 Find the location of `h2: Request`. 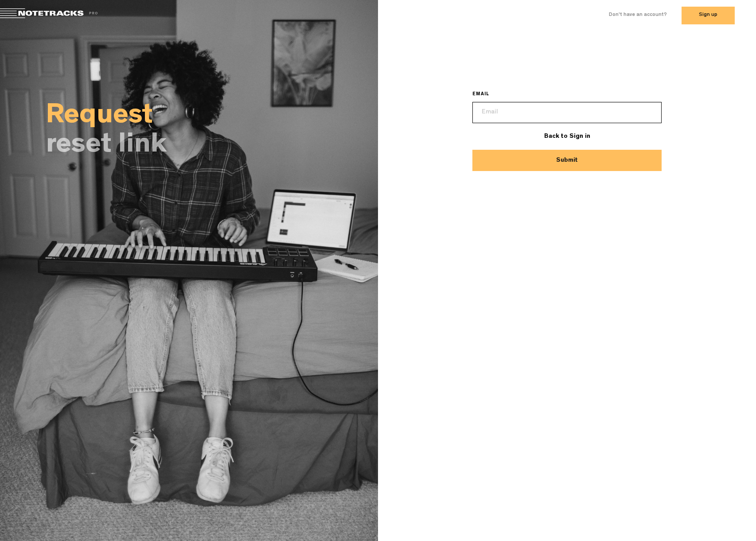

h2: Request is located at coordinates (211, 117).